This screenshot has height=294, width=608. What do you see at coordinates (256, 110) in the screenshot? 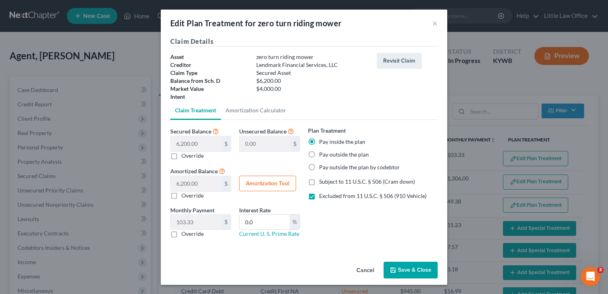
I see `a: Amortization Calculator` at bounding box center [256, 110].